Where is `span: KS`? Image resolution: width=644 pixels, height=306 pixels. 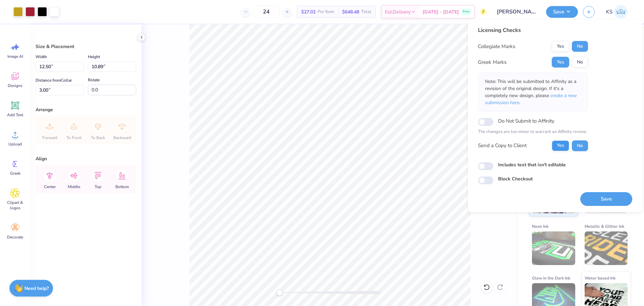
span: KS is located at coordinates (609, 12).